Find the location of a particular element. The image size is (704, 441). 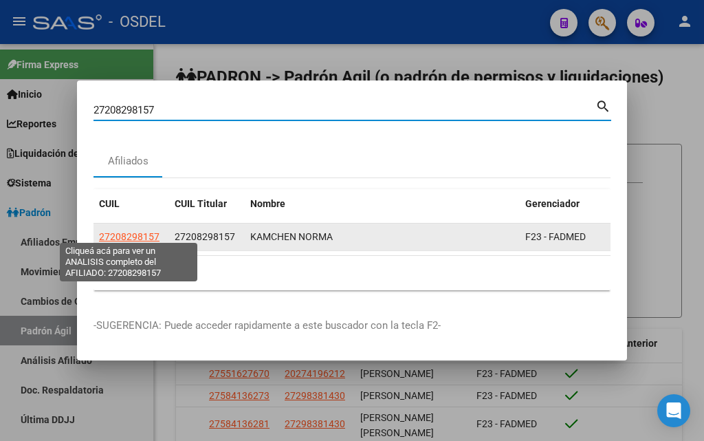

datatable-header-cell: CUIL Titular is located at coordinates (207, 204).